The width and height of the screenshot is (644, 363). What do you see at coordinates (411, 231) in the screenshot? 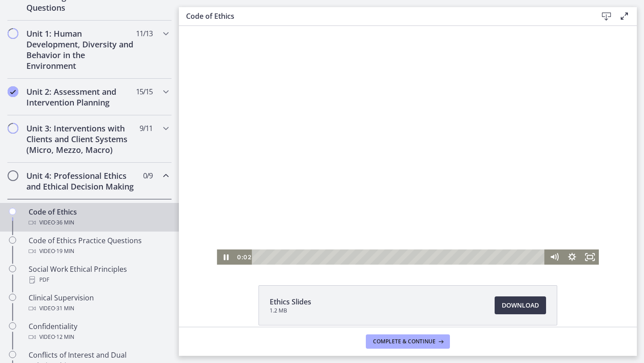
I see `button: Fullscreen` at bounding box center [411, 231].